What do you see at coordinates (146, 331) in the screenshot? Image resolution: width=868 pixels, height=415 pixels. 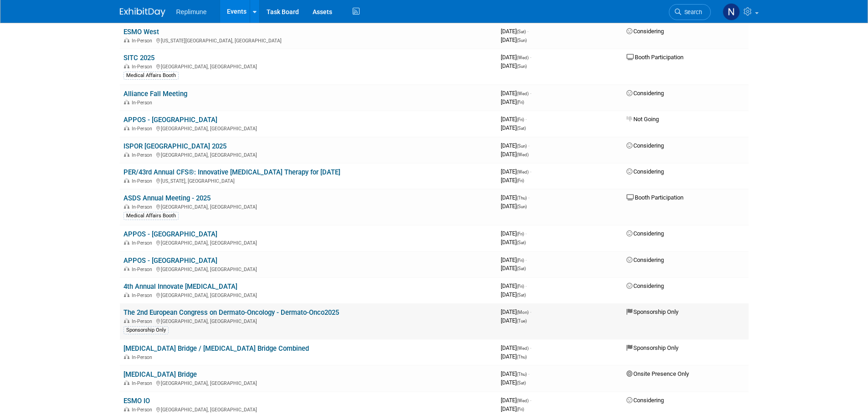 I see `div: Sponsorship Only` at bounding box center [146, 331].